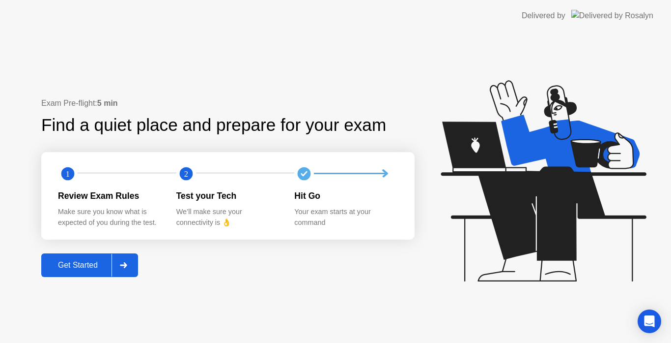 The width and height of the screenshot is (671, 343). What do you see at coordinates (109, 217) in the screenshot?
I see `div: Make sure you know what is expected of you during the test.` at bounding box center [109, 217].